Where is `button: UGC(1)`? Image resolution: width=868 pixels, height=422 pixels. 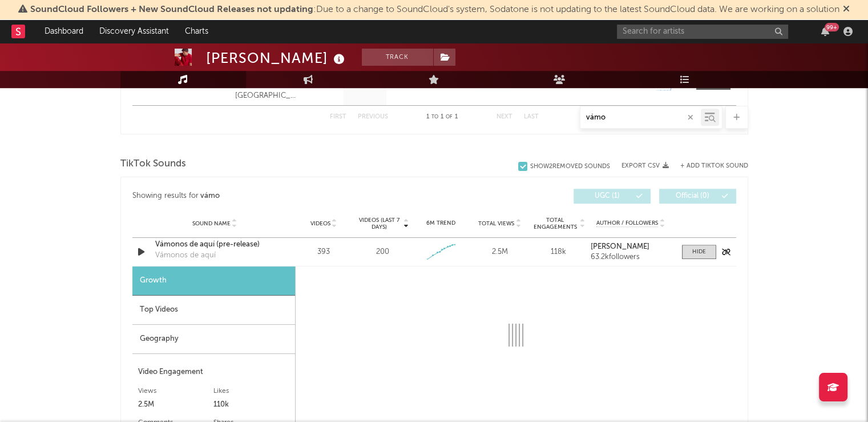 button: UGC(1) is located at coordinates (612, 196).